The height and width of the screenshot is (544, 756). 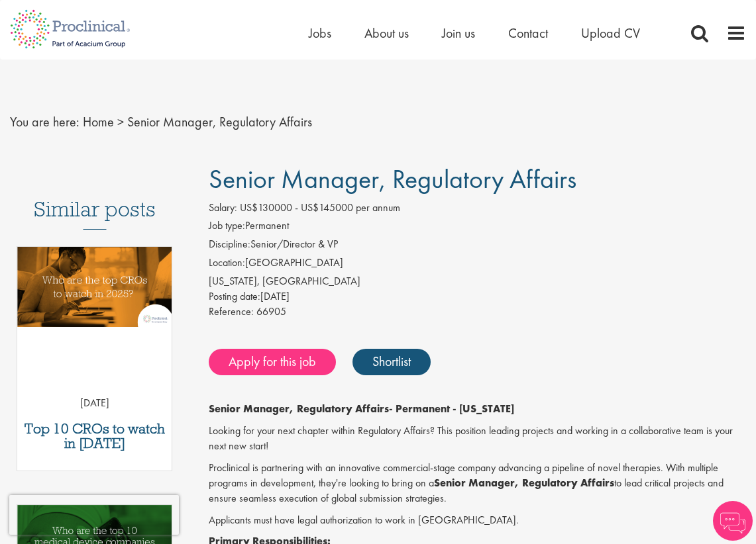 What do you see at coordinates (94, 305) in the screenshot?
I see `a: Link to a post` at bounding box center [94, 305].